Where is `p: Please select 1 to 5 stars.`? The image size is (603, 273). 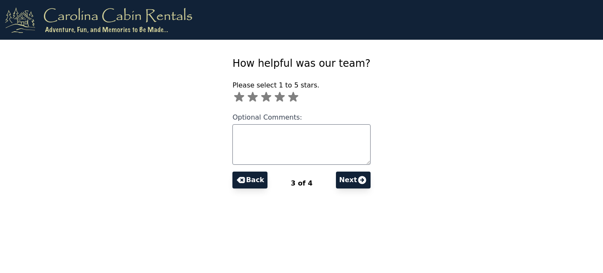
p: Please select 1 to 5 stars. is located at coordinates (301, 85).